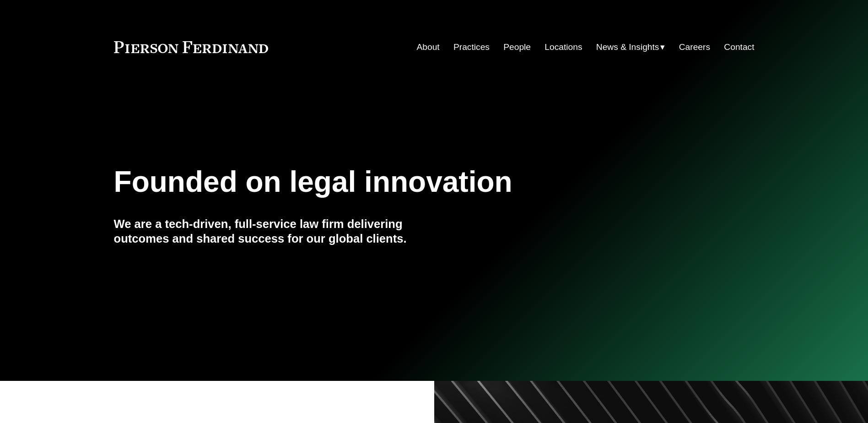  Describe the element at coordinates (428, 48) in the screenshot. I see `a: About` at that location.